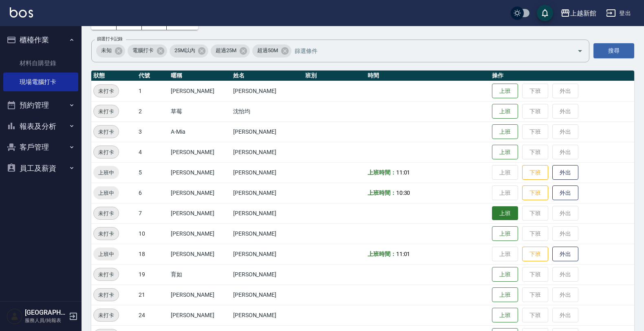 Image resolution: width=644 pixels, height=331 pixels. Describe the element at coordinates (21, 12) in the screenshot. I see `img: Logo` at that location.